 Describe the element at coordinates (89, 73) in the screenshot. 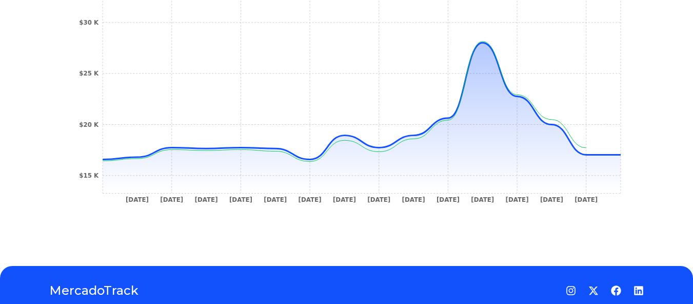

I see `tspan: $25 K` at that location.